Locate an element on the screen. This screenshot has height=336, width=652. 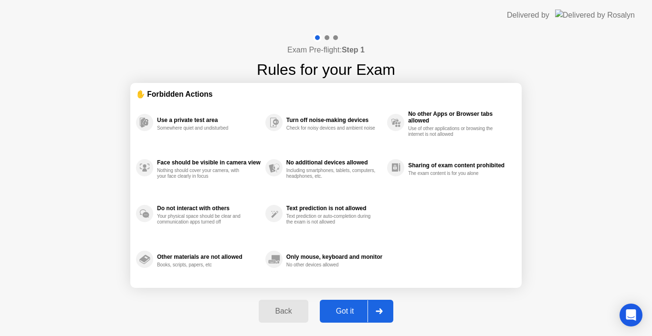
button: Back is located at coordinates (283, 312).